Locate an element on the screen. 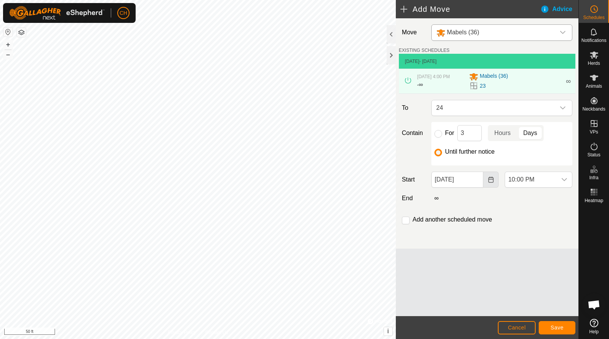  button: Map Layers is located at coordinates (21, 32).